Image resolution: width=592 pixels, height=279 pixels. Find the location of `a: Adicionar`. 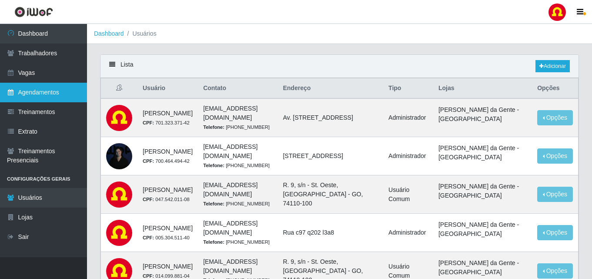

a: Adicionar is located at coordinates (552, 66).